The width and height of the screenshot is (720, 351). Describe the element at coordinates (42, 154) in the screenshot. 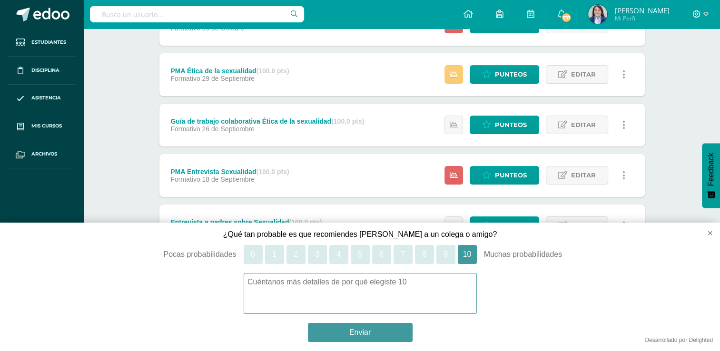

I see `a: Archivos` at that location.